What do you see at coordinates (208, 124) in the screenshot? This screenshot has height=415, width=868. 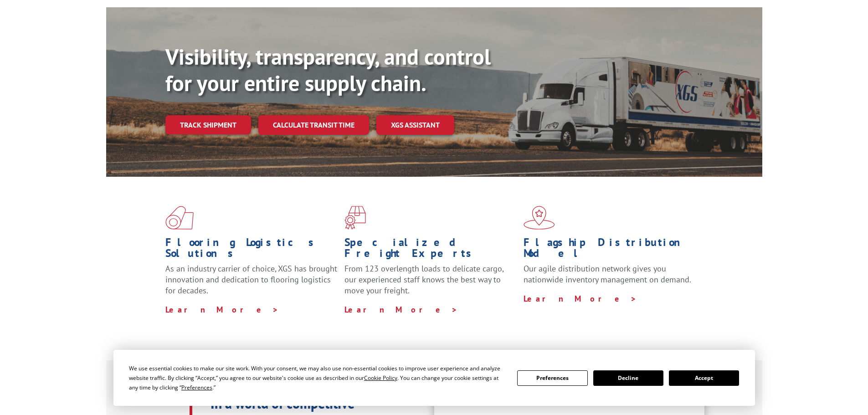 I see `a: Track shipment` at bounding box center [208, 124].